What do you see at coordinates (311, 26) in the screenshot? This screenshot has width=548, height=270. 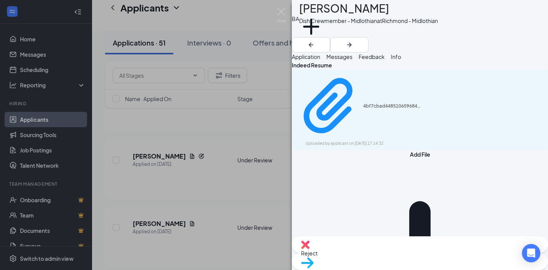 I see `svg: Plus` at bounding box center [311, 26].